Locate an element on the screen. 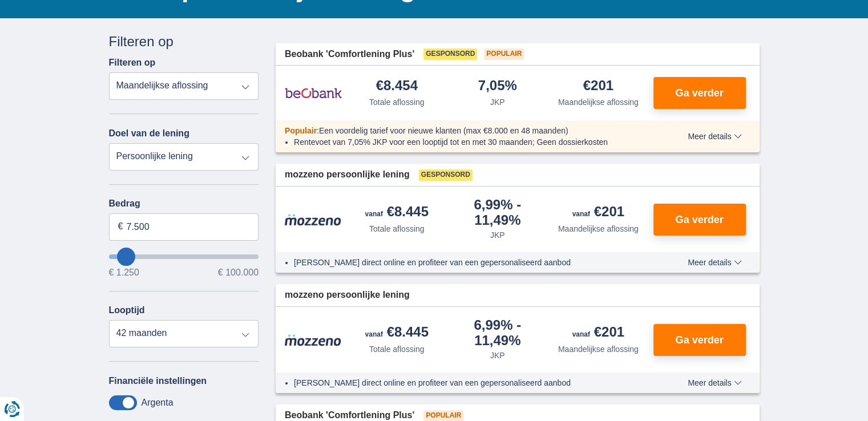 The width and height of the screenshot is (868, 421). div: Filteren op is located at coordinates (184, 42).